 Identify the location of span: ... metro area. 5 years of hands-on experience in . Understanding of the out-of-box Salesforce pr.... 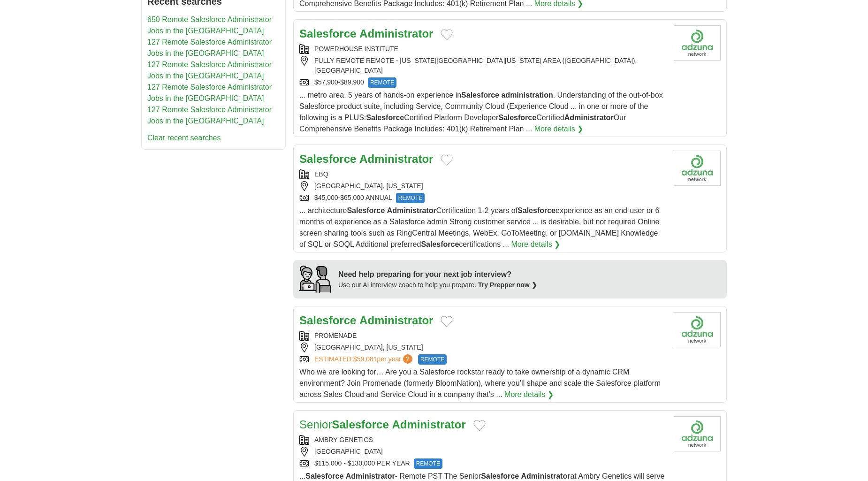
(481, 112).